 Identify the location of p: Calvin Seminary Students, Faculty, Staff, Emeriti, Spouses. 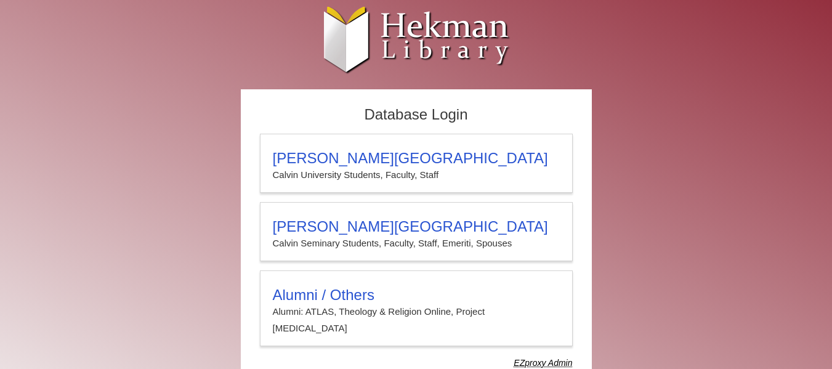
(416, 243).